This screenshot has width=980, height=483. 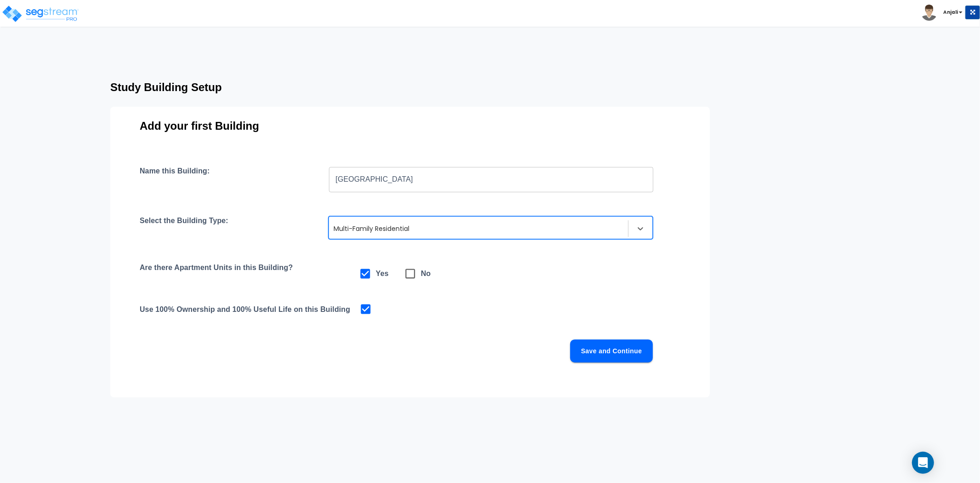 I want to click on button: Save and Continue, so click(x=612, y=351).